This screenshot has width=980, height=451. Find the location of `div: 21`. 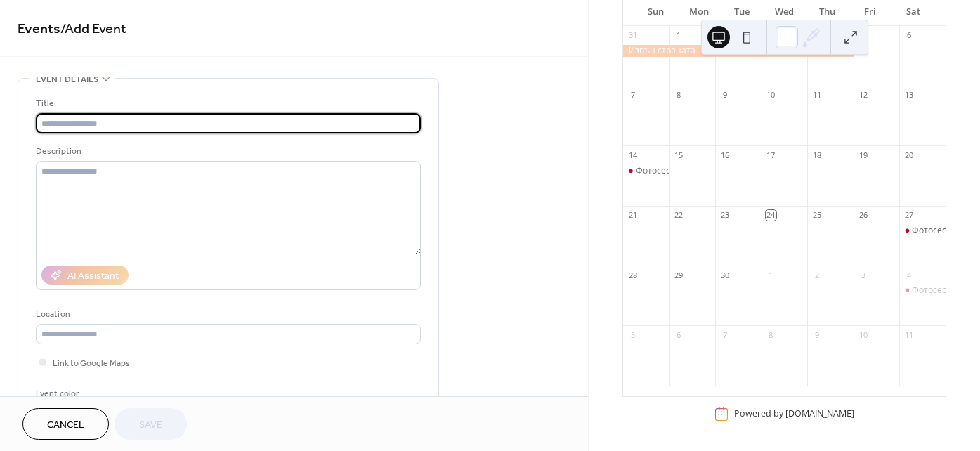

div: 21 is located at coordinates (633, 215).